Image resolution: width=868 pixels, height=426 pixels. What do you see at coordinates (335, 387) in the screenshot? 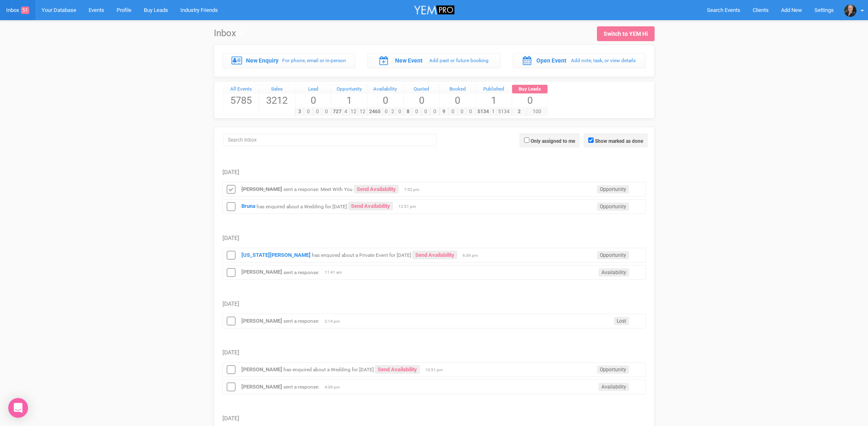
I see `span: 4:39 pm` at bounding box center [335, 387].